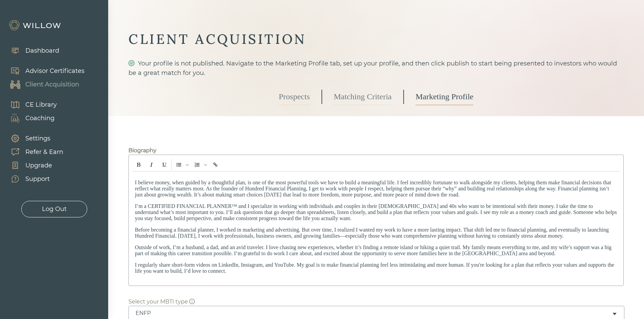 The image size is (644, 319). What do you see at coordinates (376, 68) in the screenshot?
I see `div: Your profile is not published. Navigate to the Marketing Profile tab, set up your profile, and th...` at bounding box center [376, 68].